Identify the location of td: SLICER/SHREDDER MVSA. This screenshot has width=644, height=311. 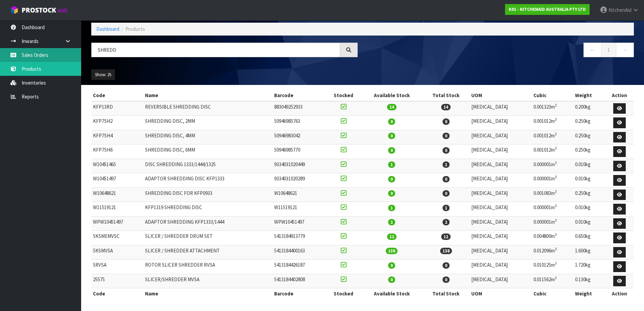
(207, 281).